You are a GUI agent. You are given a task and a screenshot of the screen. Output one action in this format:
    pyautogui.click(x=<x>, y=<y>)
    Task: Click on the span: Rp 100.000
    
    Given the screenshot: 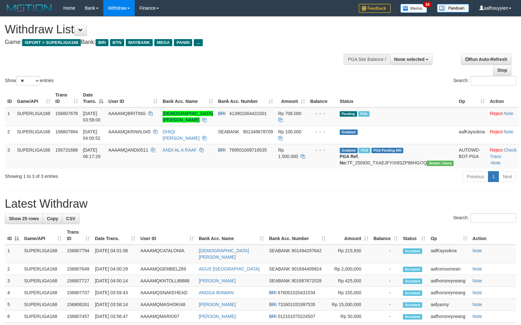 What is the action you would take?
    pyautogui.click(x=290, y=132)
    